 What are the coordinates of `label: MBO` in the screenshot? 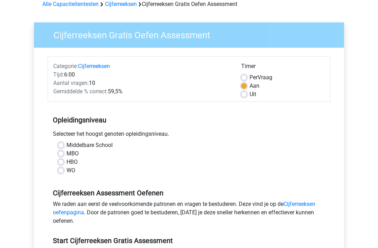 It's located at (73, 153).